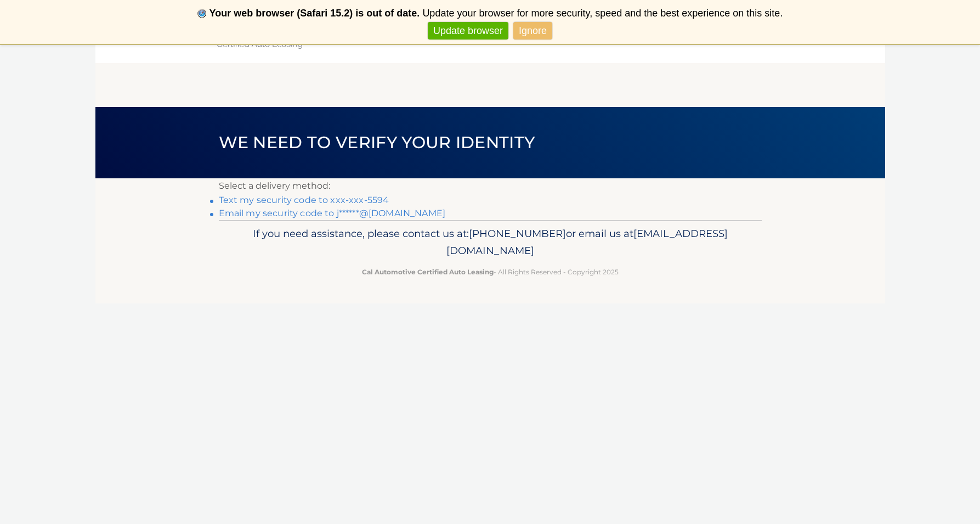  I want to click on strong: Cal Automotive Certified Auto Leasing, so click(428, 272).